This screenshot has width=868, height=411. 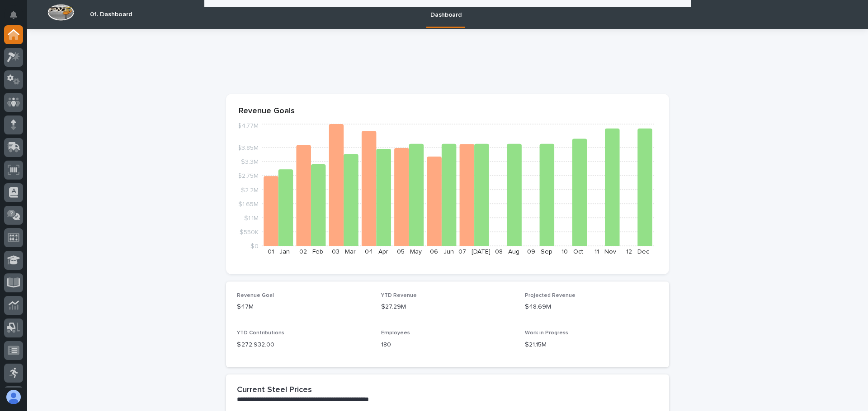 What do you see at coordinates (591, 308) in the screenshot?
I see `p: $48.69M` at bounding box center [591, 308].